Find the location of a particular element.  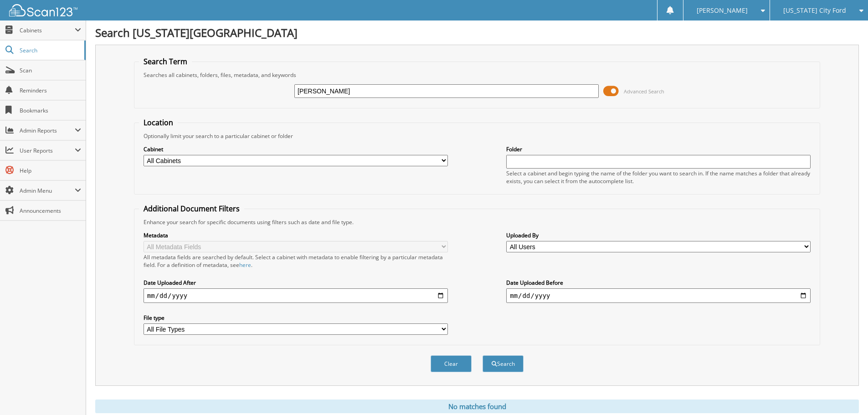

div: Optionally limit your search to a particular cabinet or folder is located at coordinates (477, 135).